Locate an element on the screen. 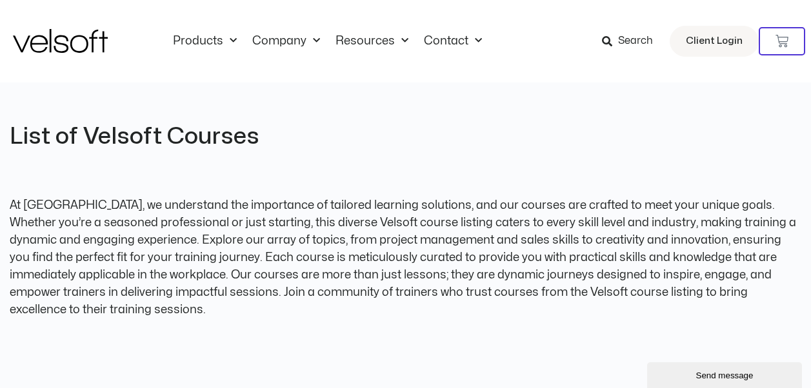 The image size is (811, 388). a: ProductsMenu Toggle is located at coordinates (204, 41).